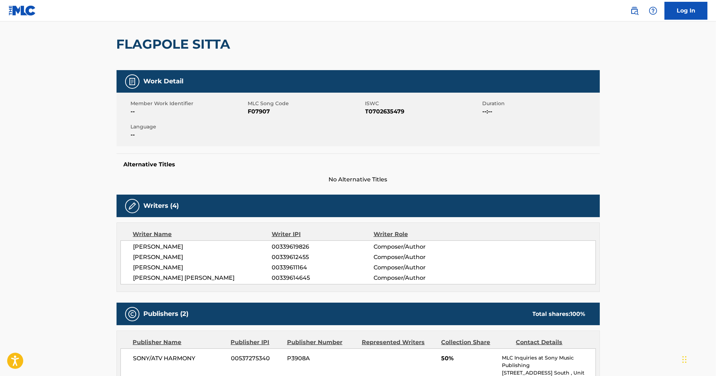 The image size is (716, 376). I want to click on span: 100 %, so click(578, 313).